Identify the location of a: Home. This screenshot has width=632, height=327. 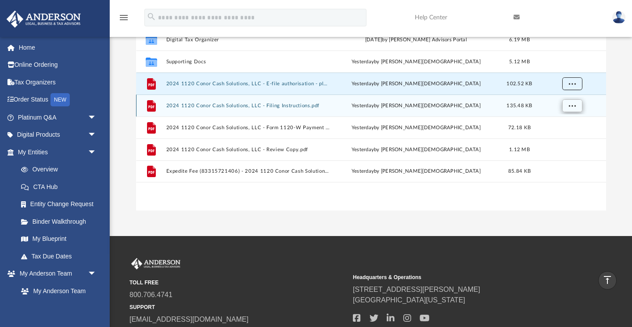
(58, 47).